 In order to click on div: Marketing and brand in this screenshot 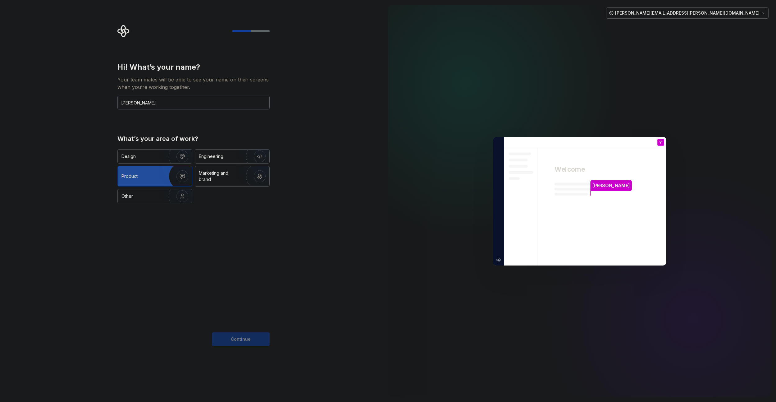, I will do `click(220, 176)`.